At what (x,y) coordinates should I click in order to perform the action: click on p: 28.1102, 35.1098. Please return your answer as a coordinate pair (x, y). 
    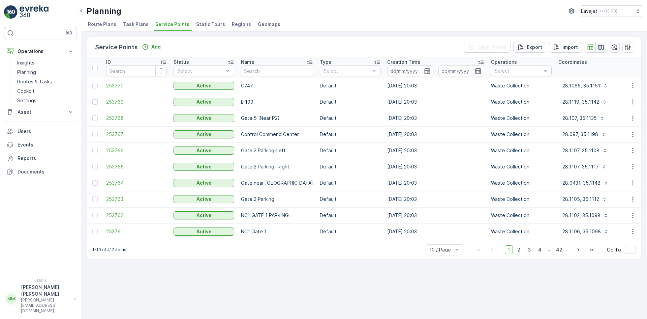
    Looking at the image, I should click on (582, 215).